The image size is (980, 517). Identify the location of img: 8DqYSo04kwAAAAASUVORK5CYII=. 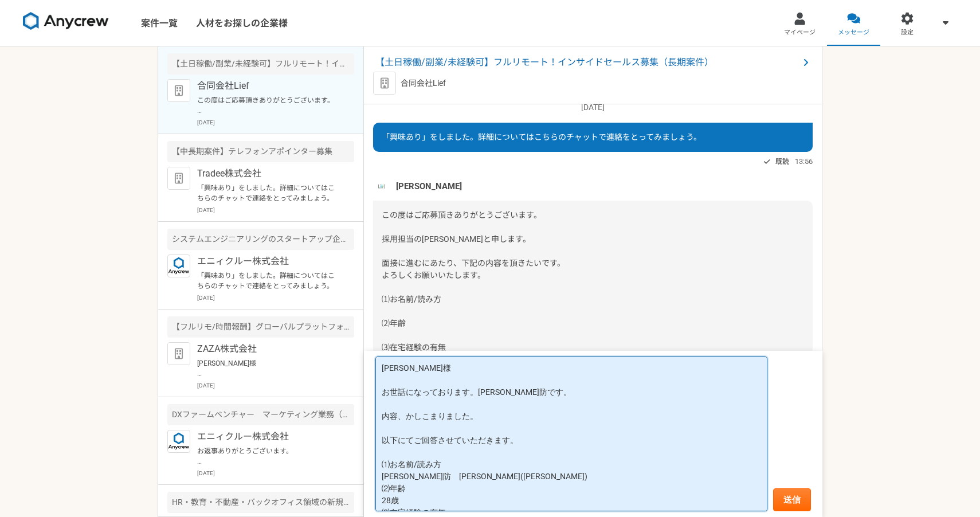
(66, 21).